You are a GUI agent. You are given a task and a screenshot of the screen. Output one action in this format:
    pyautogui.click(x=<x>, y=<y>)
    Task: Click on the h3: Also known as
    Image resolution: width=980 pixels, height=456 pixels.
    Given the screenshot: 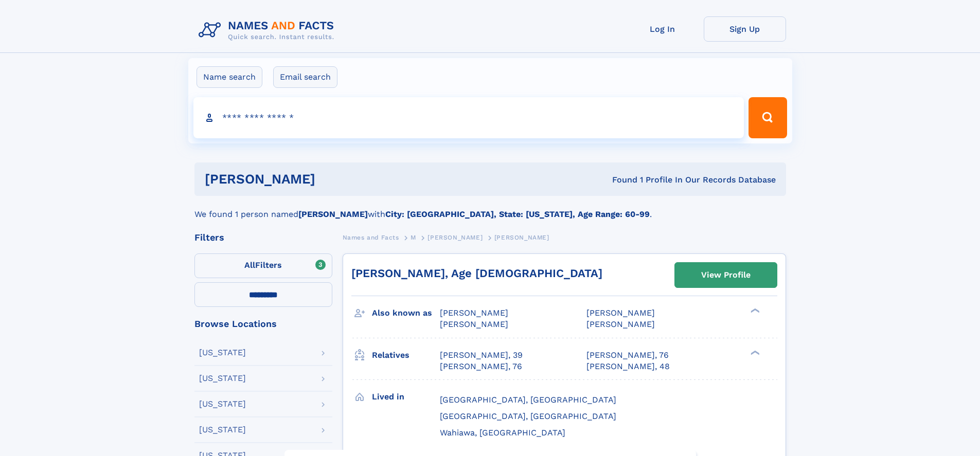 What is the action you would take?
    pyautogui.click(x=406, y=313)
    